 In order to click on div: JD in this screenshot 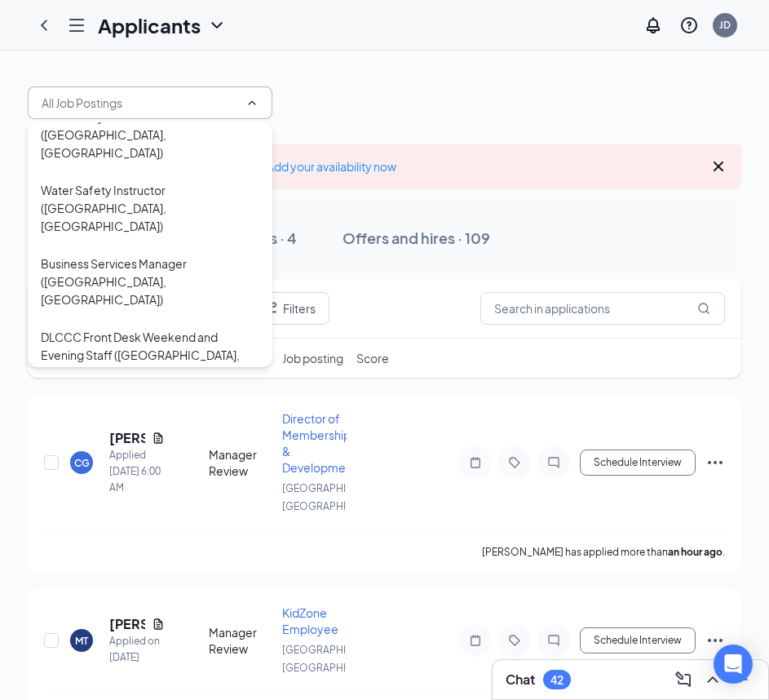, I will do `click(724, 25)`.